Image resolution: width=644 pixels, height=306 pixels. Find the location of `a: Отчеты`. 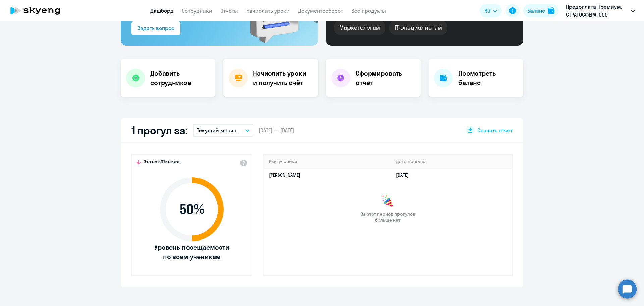

a: Отчеты is located at coordinates (229, 11).